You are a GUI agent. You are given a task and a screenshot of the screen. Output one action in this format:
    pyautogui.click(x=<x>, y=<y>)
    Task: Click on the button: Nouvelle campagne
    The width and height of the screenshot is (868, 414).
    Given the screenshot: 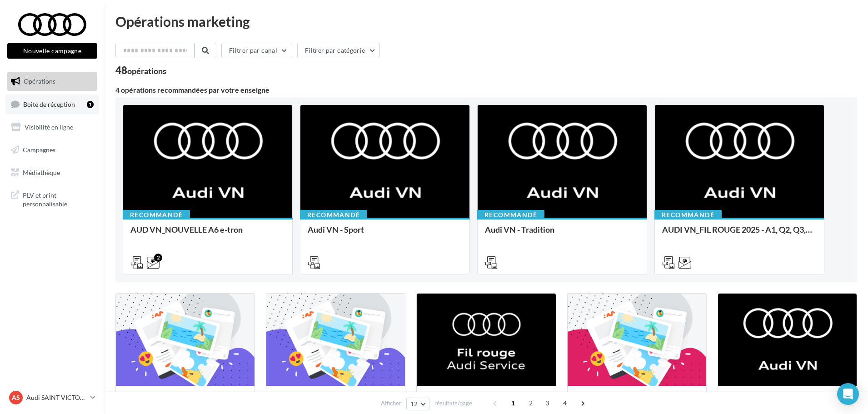 What is the action you would take?
    pyautogui.click(x=52, y=51)
    